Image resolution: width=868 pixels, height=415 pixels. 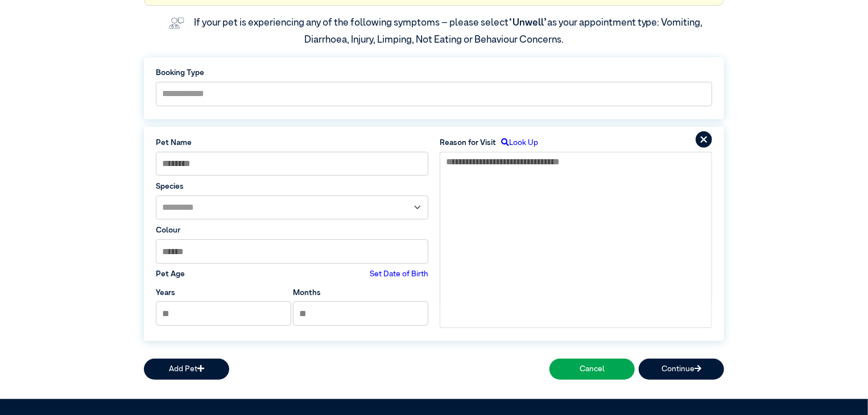 What do you see at coordinates (292, 187) in the screenshot?
I see `label: Species` at bounding box center [292, 187].